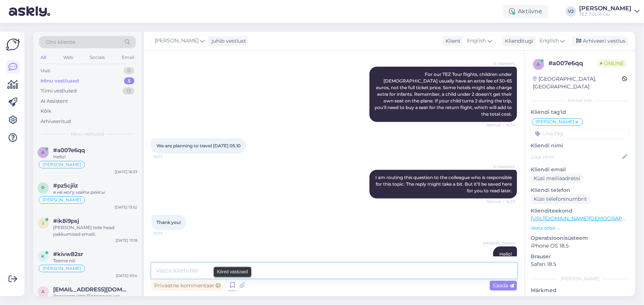 This screenshot has height=305, width=644. Describe the element at coordinates (129, 71) in the screenshot. I see `div: 0` at that location.